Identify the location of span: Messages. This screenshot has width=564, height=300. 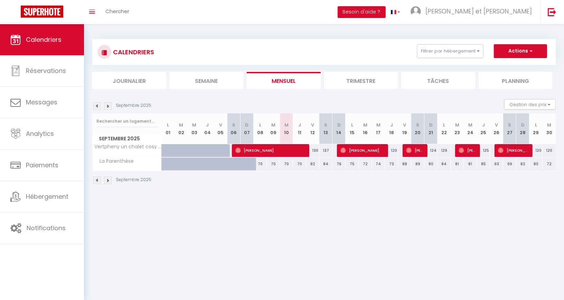
(41, 102).